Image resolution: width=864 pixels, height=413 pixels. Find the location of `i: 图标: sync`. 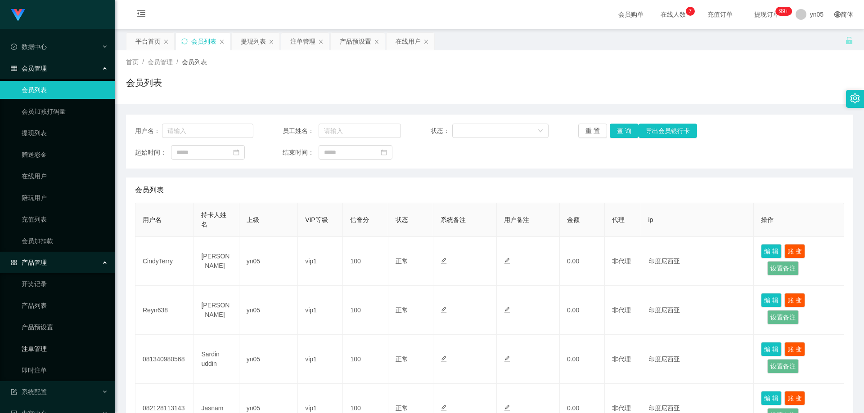

i: 图标: sync is located at coordinates (184, 41).